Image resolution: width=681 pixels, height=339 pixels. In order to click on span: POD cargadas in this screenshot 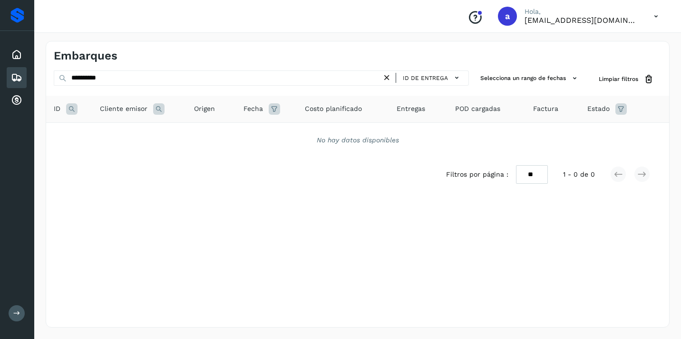, I will do `click(478, 108)`.